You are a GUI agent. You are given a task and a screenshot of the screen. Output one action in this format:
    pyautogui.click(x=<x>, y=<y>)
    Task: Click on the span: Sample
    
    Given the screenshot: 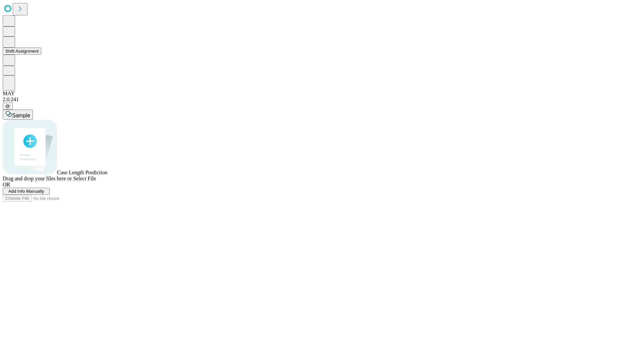 What is the action you would take?
    pyautogui.click(x=21, y=115)
    